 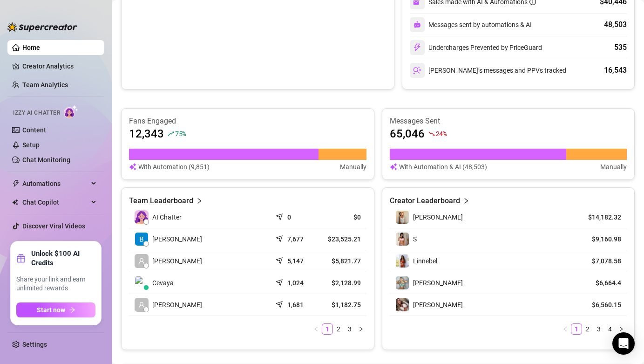 I want to click on article: $2,128.99, so click(x=343, y=283).